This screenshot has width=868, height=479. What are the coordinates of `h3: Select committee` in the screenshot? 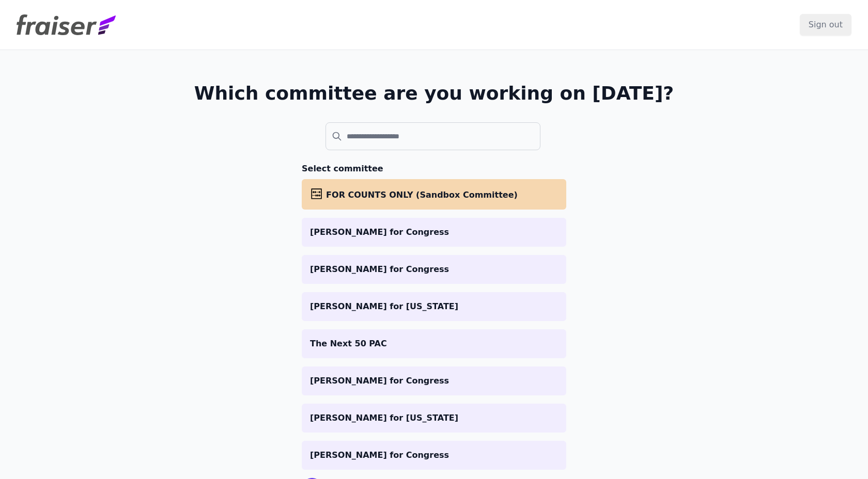 It's located at (434, 169).